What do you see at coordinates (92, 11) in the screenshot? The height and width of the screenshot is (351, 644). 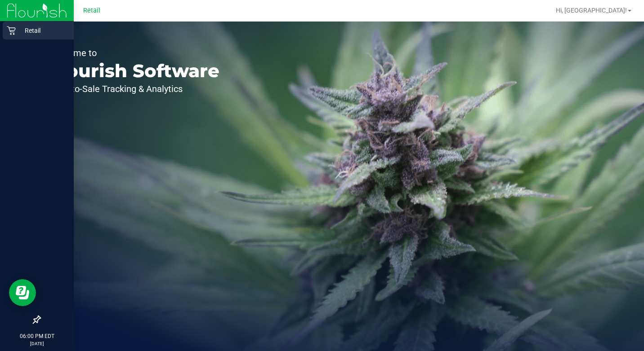 I see `span: Retail` at bounding box center [92, 11].